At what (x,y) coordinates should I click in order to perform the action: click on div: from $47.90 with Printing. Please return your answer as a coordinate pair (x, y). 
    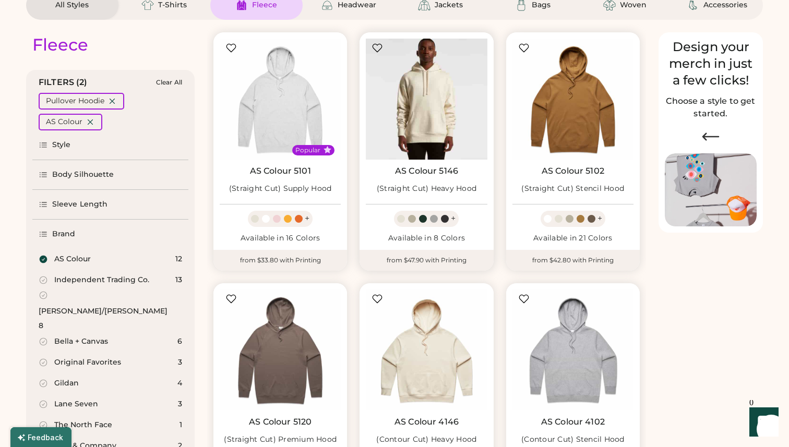
    Looking at the image, I should click on (427, 261).